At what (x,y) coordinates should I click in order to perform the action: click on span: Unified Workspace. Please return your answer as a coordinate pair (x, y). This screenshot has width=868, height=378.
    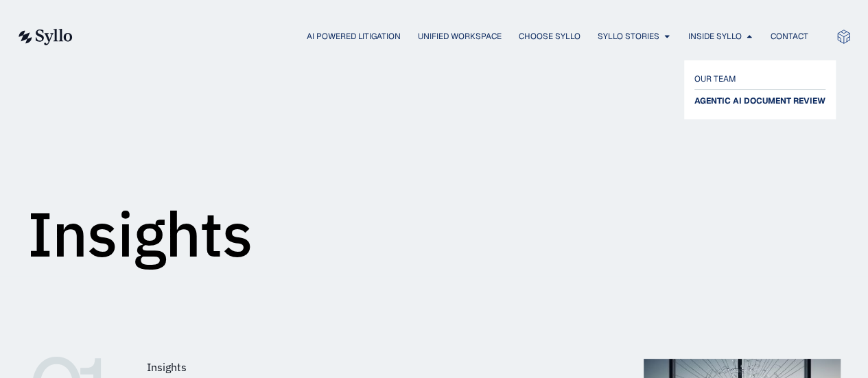
    Looking at the image, I should click on (460, 36).